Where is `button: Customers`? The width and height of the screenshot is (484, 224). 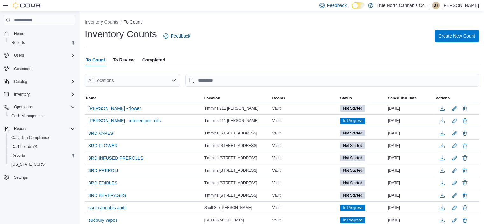
button: Customers is located at coordinates (39, 68).